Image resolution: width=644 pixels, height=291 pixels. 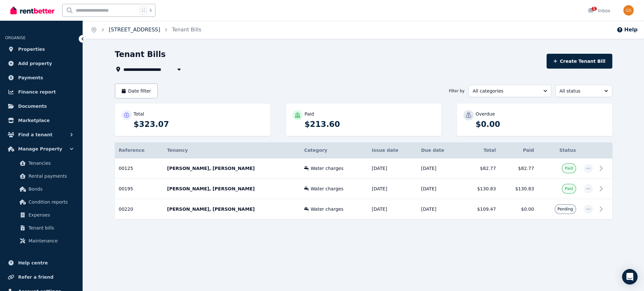 I want to click on p: $323.07, so click(x=199, y=124).